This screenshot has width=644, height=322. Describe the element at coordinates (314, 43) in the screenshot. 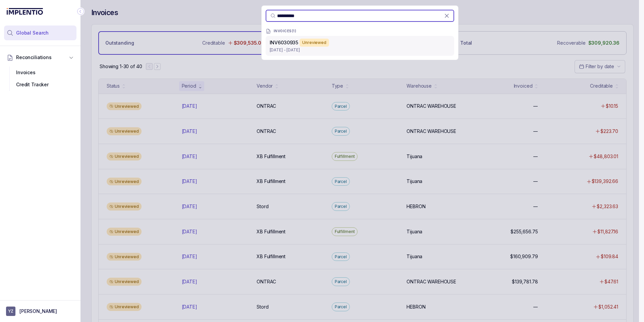

I see `div: Unreviewed` at that location.